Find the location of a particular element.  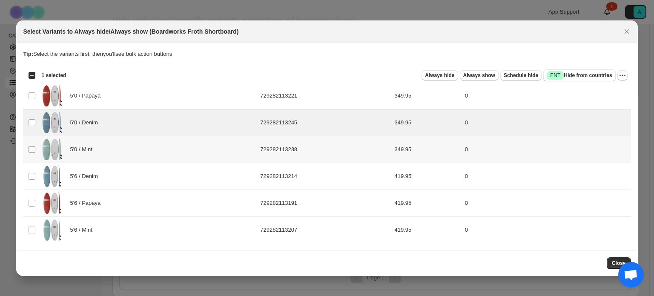

span: Close is located at coordinates (619, 263).